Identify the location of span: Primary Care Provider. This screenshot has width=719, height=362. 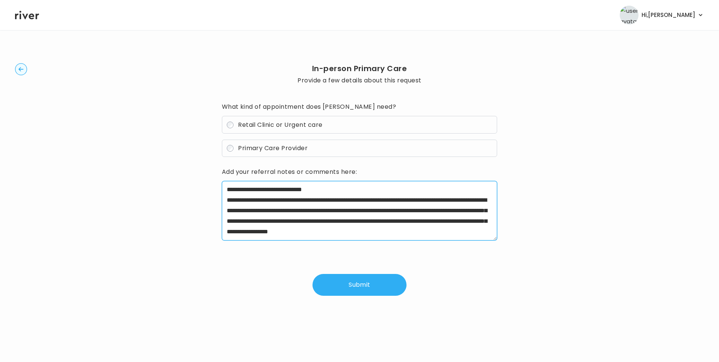
(273, 148).